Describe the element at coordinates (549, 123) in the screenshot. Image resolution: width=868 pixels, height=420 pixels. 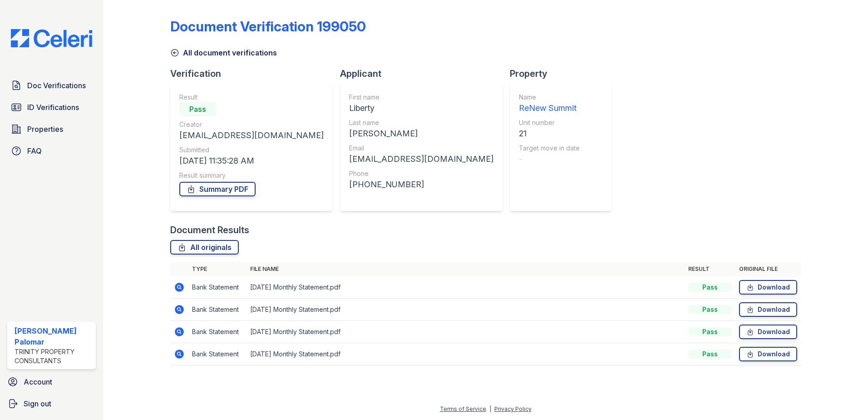
I see `div: Unit number` at that location.